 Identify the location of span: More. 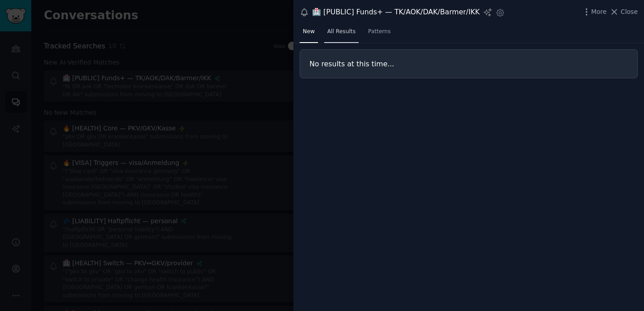
(599, 11).